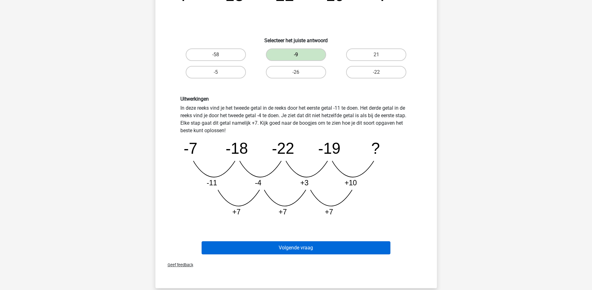  What do you see at coordinates (216, 72) in the screenshot?
I see `label: -5` at bounding box center [216, 72].